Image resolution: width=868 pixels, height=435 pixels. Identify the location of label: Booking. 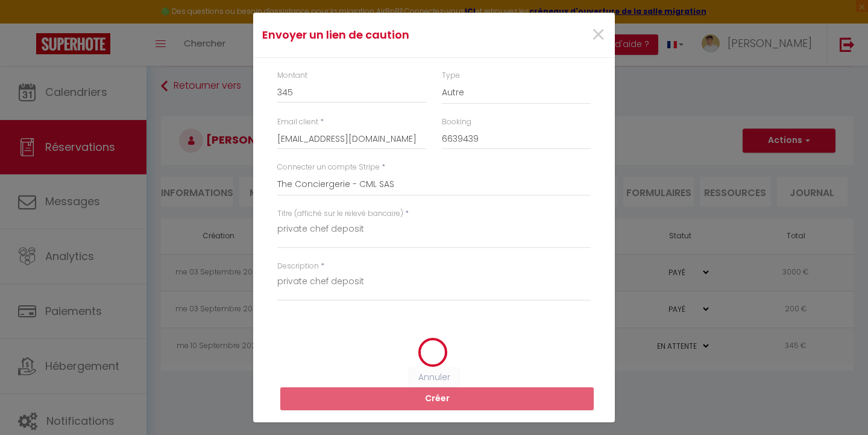
(456, 122).